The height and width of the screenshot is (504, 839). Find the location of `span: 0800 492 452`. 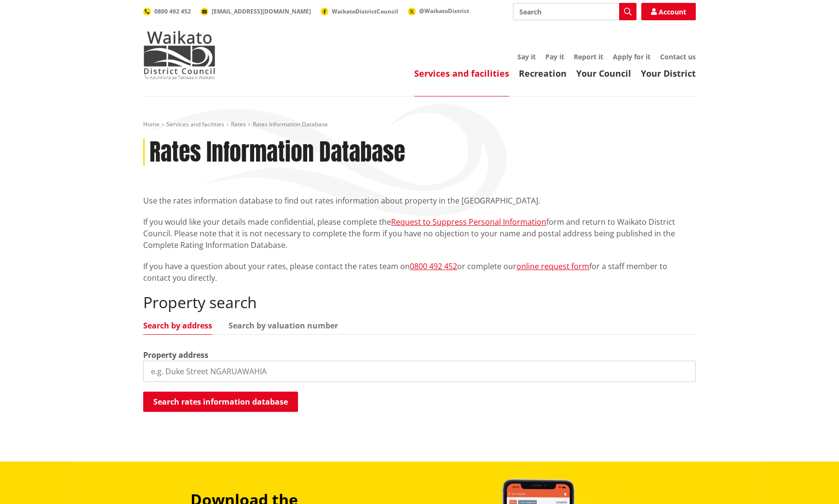

span: 0800 492 452 is located at coordinates (173, 11).